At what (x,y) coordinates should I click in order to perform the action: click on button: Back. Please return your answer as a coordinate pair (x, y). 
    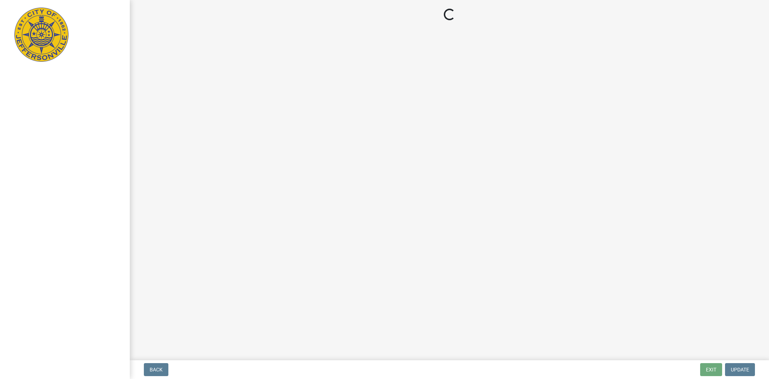
    Looking at the image, I should click on (156, 369).